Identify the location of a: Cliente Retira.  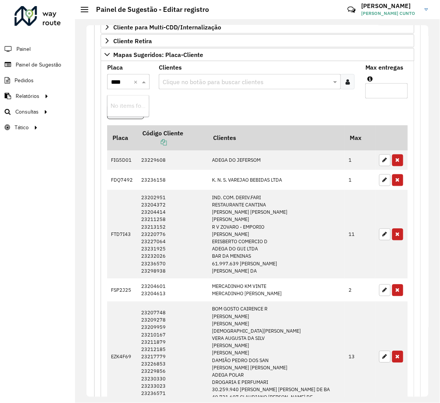
(257, 41).